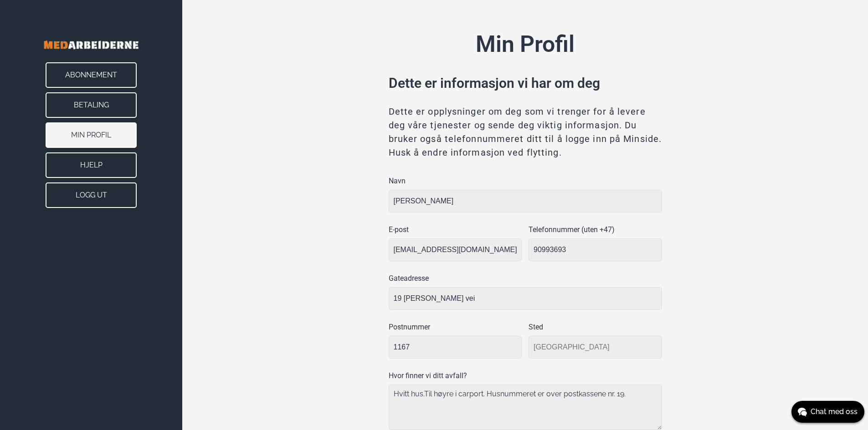 The height and width of the screenshot is (430, 868). What do you see at coordinates (833, 412) in the screenshot?
I see `span: Chat med oss` at bounding box center [833, 412].